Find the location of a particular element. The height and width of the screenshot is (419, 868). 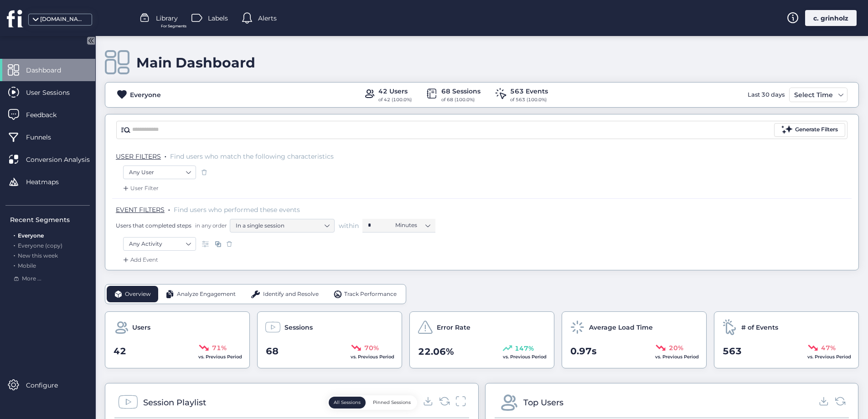

span: Alerts is located at coordinates (267, 18).